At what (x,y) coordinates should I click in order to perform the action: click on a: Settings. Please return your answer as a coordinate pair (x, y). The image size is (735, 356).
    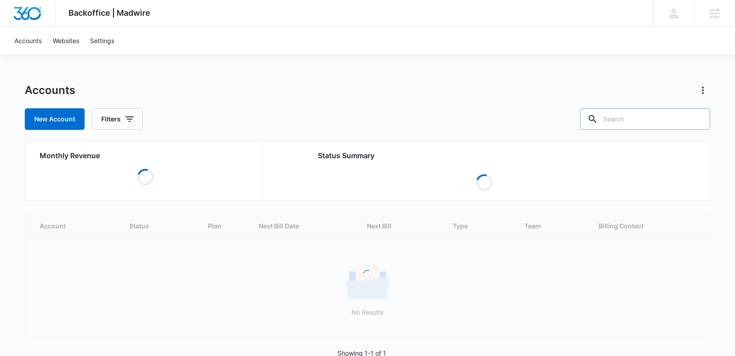
    Looking at the image, I should click on (102, 40).